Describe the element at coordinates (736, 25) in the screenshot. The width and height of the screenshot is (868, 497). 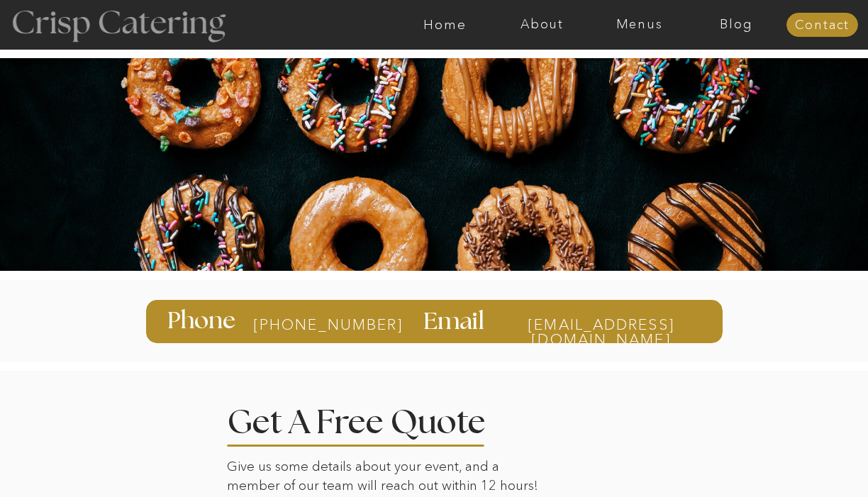
I see `a: Blog` at that location.